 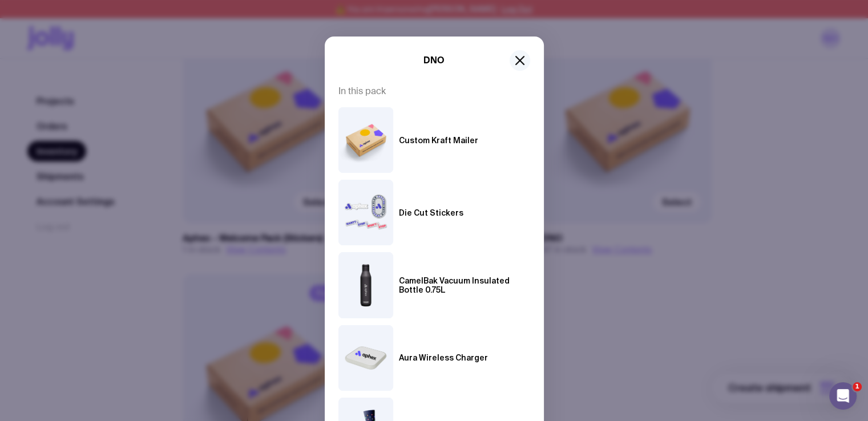 I want to click on h6: Die Cut Stickers, so click(x=431, y=213).